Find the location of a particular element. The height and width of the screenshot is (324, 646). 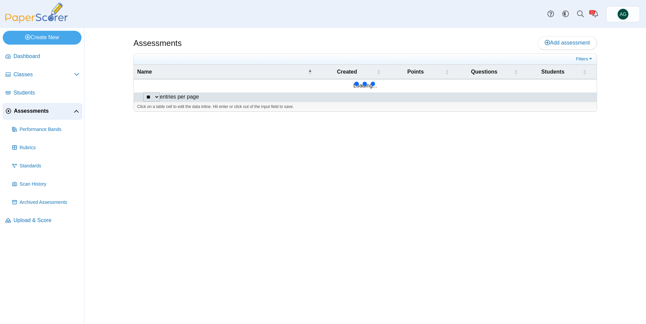

span: Created is located at coordinates (346, 72).